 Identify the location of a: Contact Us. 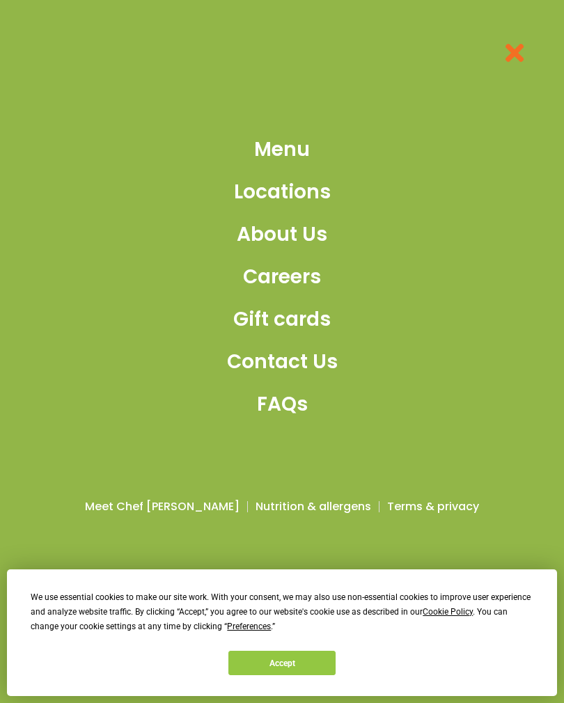
(282, 362).